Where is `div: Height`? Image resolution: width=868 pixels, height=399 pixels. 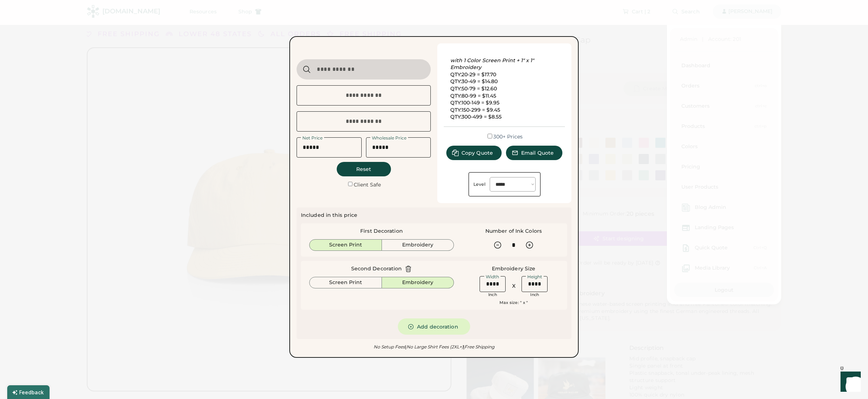
div: Height is located at coordinates (535, 277).